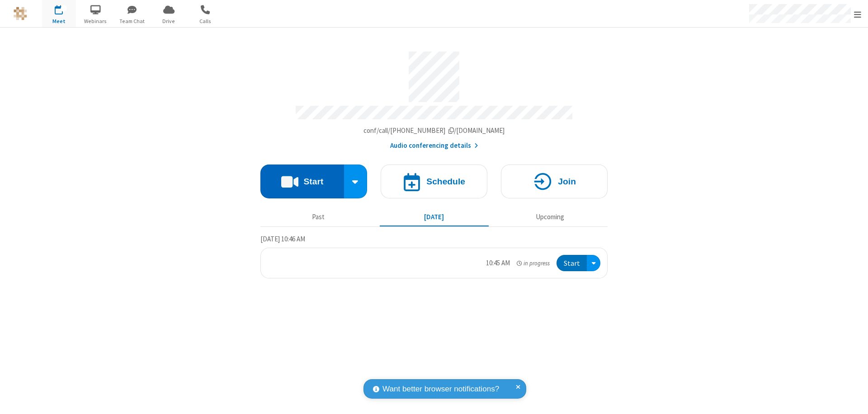 This screenshot has height=414, width=868. What do you see at coordinates (59, 21) in the screenshot?
I see `span: Meet` at bounding box center [59, 21].